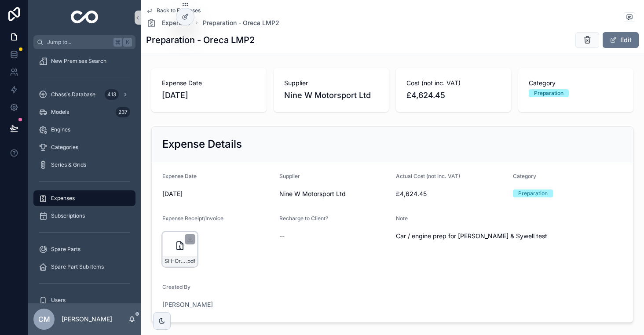  Describe the element at coordinates (58, 300) in the screenshot. I see `span: Users` at that location.